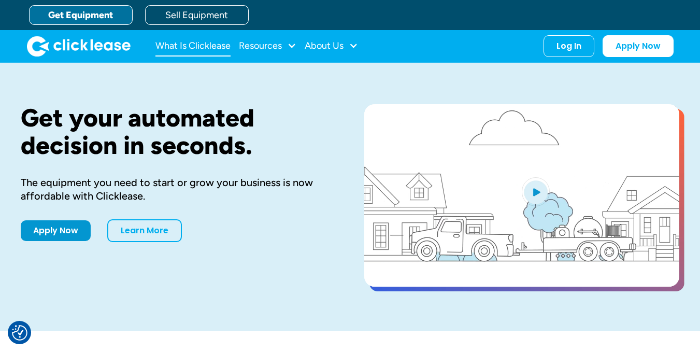  What do you see at coordinates (81, 15) in the screenshot?
I see `a: Get Equipment` at bounding box center [81, 15].